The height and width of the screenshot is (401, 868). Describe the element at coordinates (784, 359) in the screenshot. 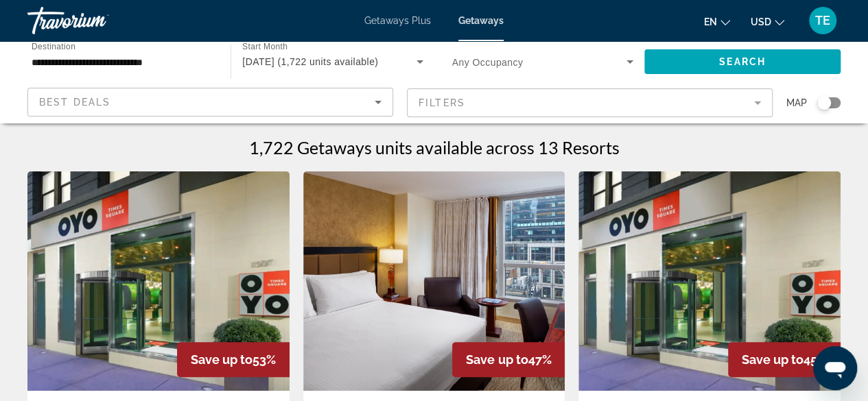

I see `div: 45%` at that location.